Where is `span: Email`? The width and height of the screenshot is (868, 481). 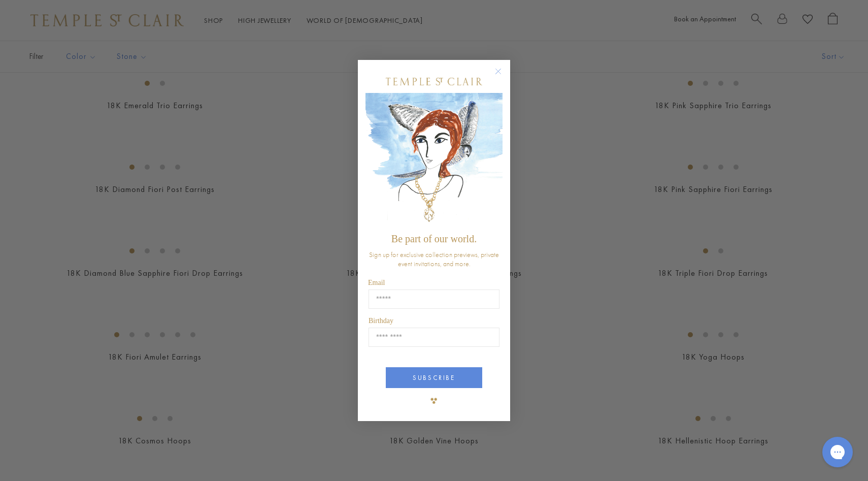 span: Email is located at coordinates (376, 282).